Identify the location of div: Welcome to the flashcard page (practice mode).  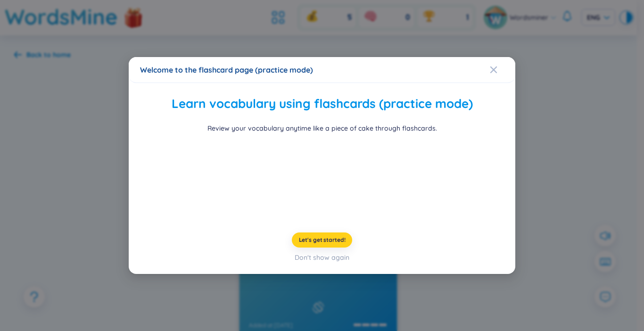
(322, 69).